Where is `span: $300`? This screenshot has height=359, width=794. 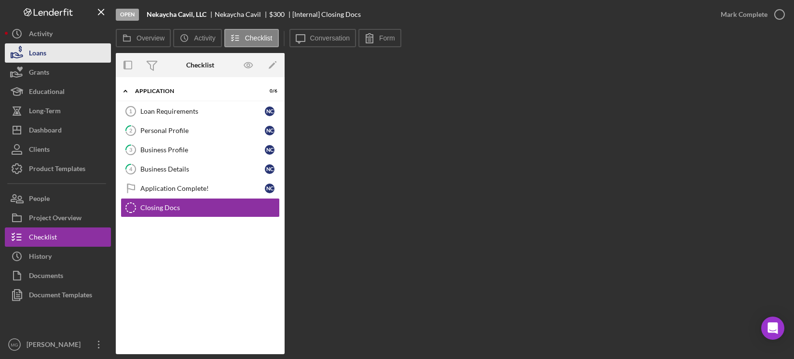
span: $300 is located at coordinates (277, 14).